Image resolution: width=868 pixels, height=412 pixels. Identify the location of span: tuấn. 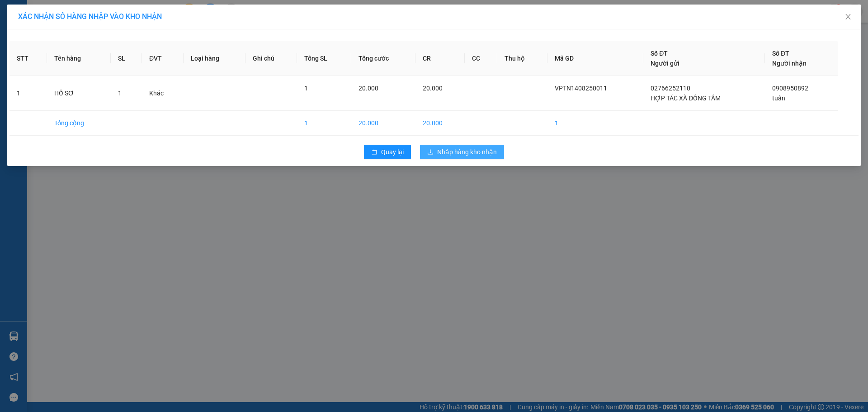
(779, 98).